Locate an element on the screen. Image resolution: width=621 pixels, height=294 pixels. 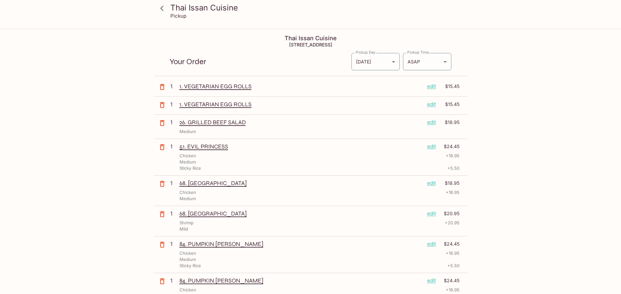
h3: Thai Issan Cuisine is located at coordinates (316, 8).